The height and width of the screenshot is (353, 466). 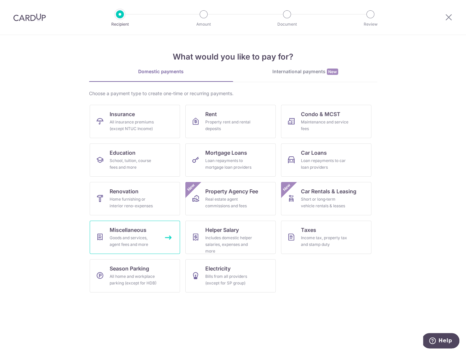 What do you see at coordinates (229, 244) in the screenshot?
I see `div: Includes domestic helper salaries, expenses and more` at bounding box center [229, 244].